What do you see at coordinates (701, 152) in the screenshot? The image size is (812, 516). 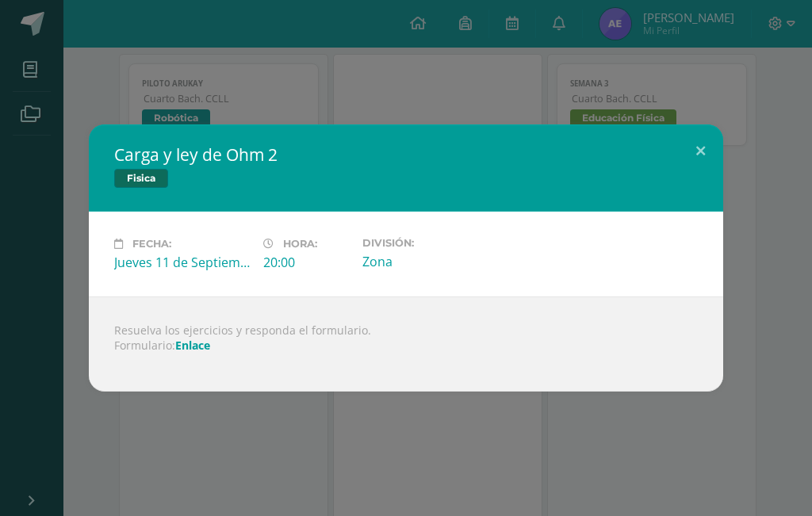 I see `button: Close (Esc)` at bounding box center [701, 152].